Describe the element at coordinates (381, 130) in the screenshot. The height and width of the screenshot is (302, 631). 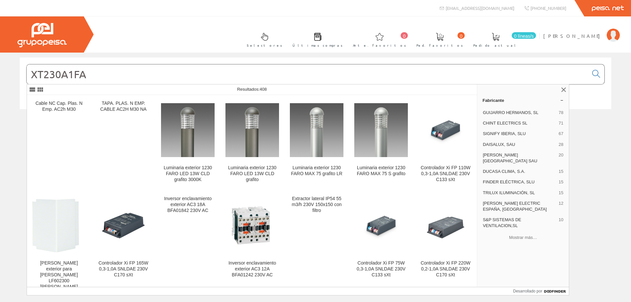
I see `img: Luminaria exterior 1230 FARO MAX 75 S grafito` at that location.